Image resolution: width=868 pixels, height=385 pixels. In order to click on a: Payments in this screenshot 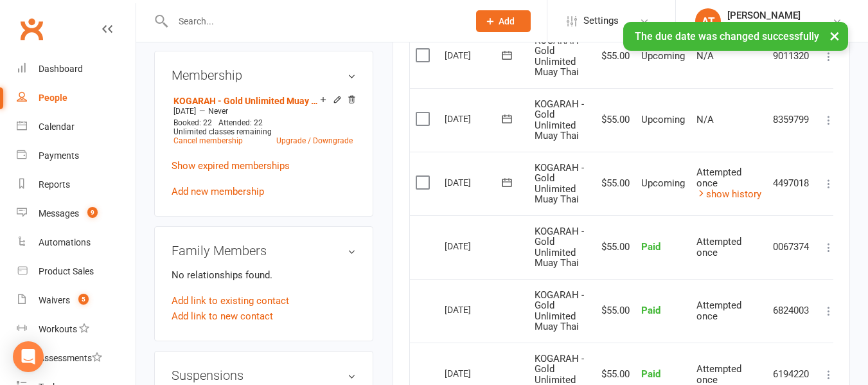, I will do `click(76, 156)`.